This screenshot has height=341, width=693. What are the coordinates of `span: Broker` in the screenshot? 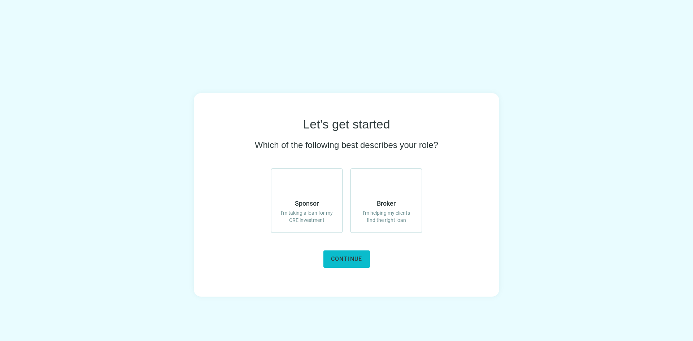 It's located at (386, 203).